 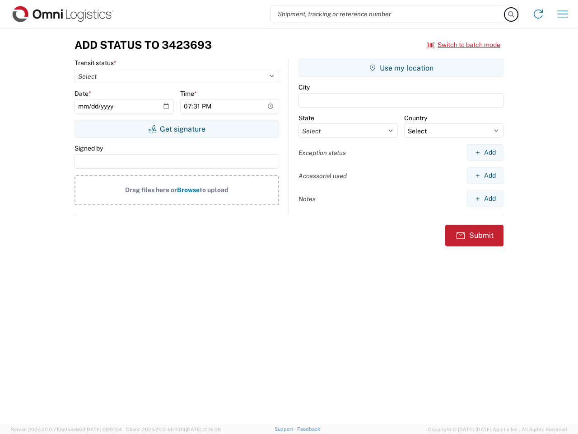 What do you see at coordinates (474, 235) in the screenshot?
I see `button: Submit` at bounding box center [474, 235].